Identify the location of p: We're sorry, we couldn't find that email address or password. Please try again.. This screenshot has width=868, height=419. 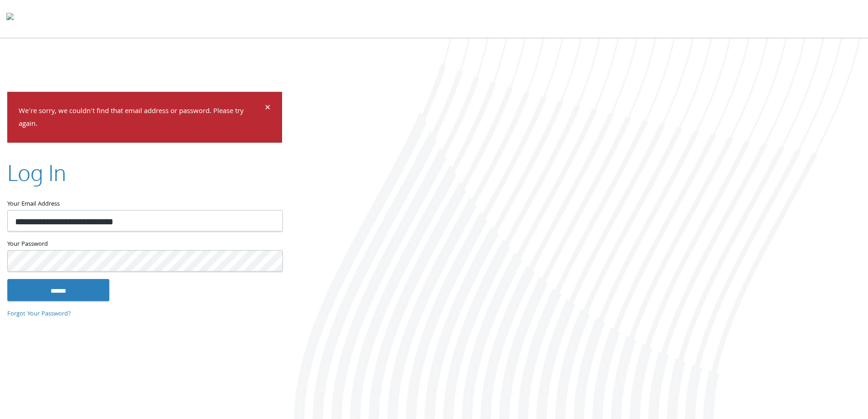
(141, 118).